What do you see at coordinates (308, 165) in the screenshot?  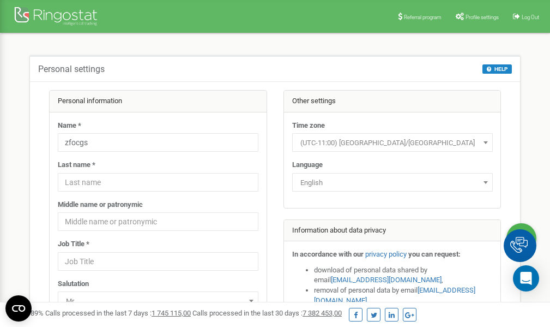 I see `label: Language` at bounding box center [308, 165].